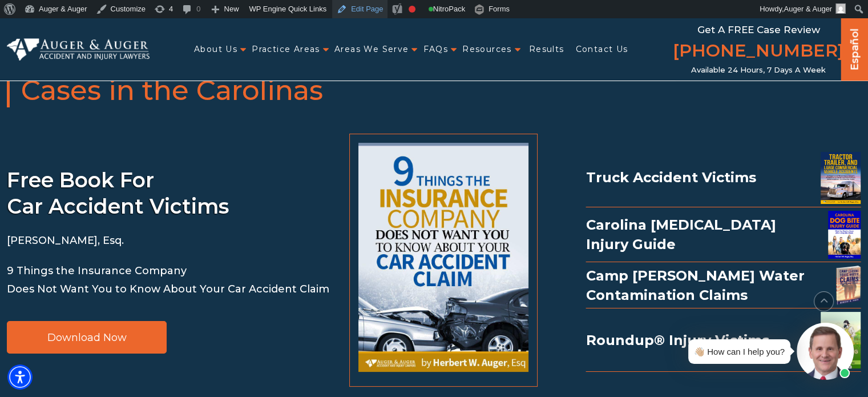 The image size is (868, 397). What do you see at coordinates (216, 49) in the screenshot?
I see `a: About Us` at bounding box center [216, 49].